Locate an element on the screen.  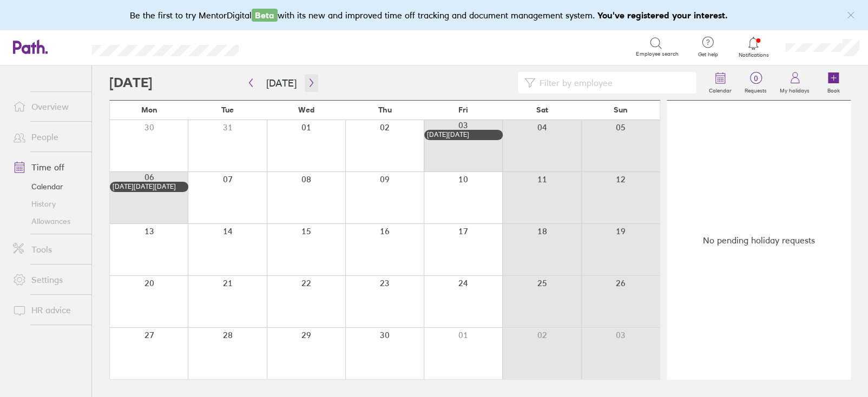
a: 0Requests is located at coordinates (756, 82).